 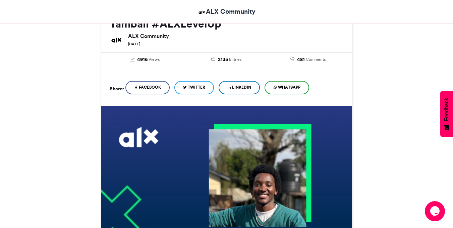 What do you see at coordinates (226, 60) in the screenshot?
I see `a: 2135 Entries` at bounding box center [226, 60].